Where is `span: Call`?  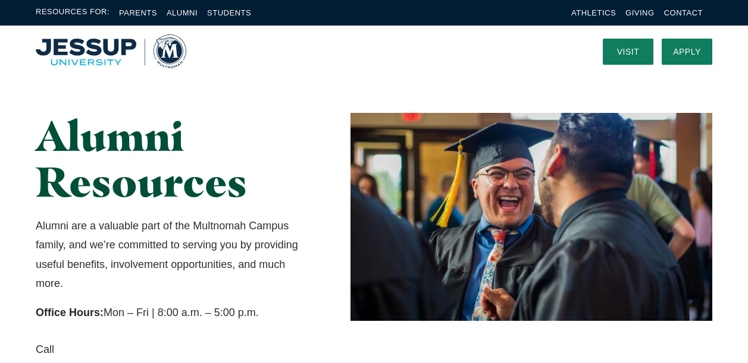 span: Call is located at coordinates (170, 350).